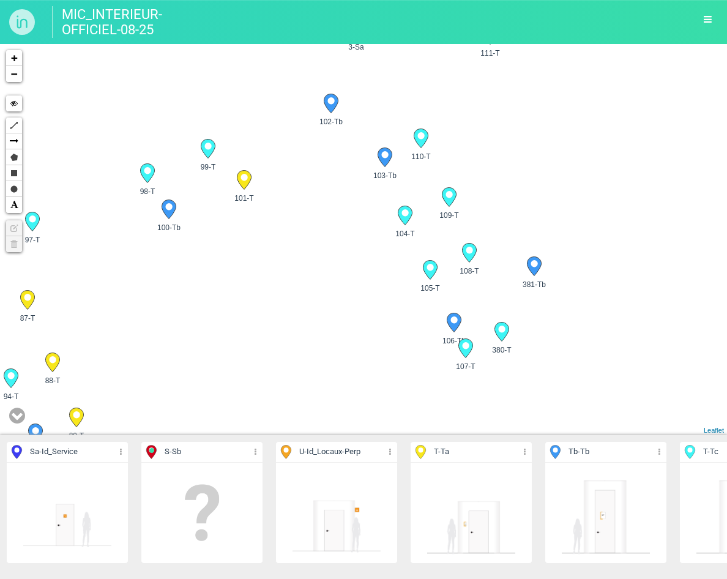 This screenshot has height=579, width=727. What do you see at coordinates (449, 215) in the screenshot?
I see `span: 109-T` at bounding box center [449, 215].